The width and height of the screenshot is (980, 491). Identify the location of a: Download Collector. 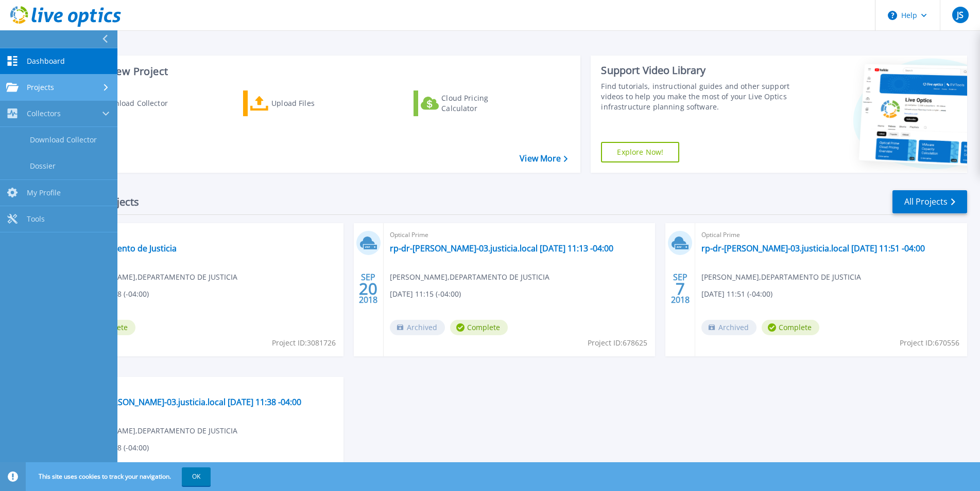
(130, 103).